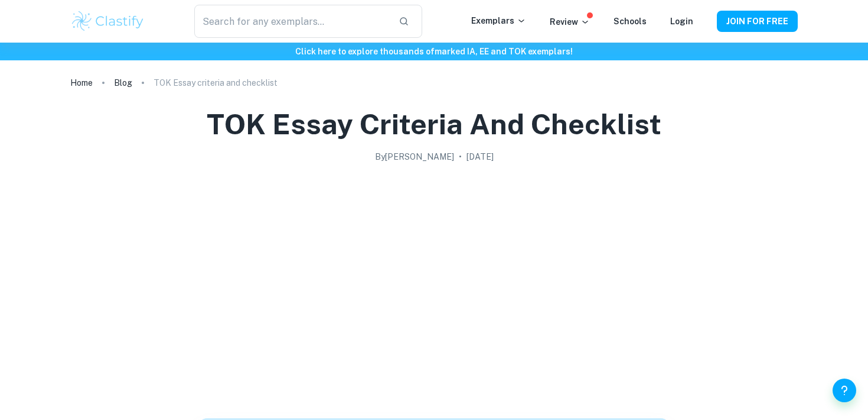  Describe the element at coordinates (434, 124) in the screenshot. I see `h1: TOK Essay criteria and checklist` at that location.